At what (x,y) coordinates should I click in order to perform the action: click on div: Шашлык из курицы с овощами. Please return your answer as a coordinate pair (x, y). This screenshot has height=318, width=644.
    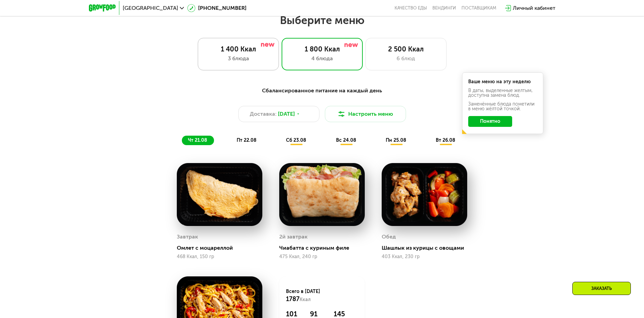
    Looking at the image, I should click on (427, 248).